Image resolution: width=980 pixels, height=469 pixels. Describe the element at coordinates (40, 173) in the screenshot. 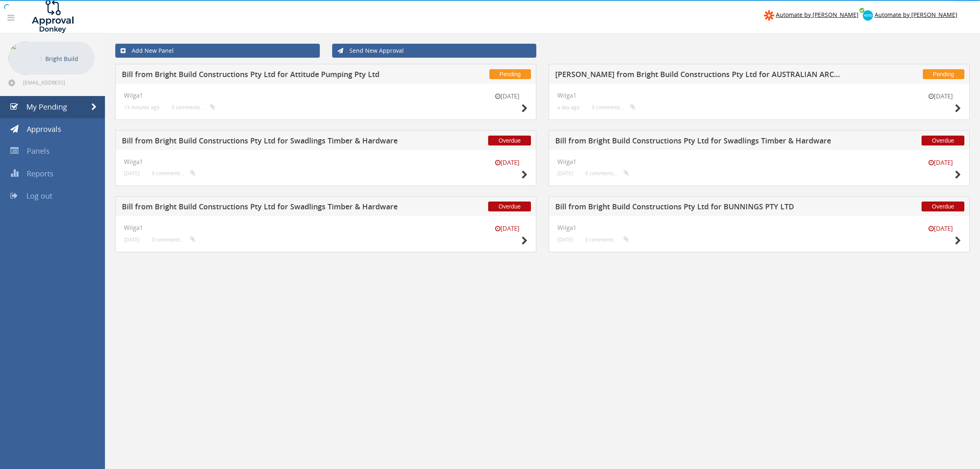

I see `span: Reports` at that location.